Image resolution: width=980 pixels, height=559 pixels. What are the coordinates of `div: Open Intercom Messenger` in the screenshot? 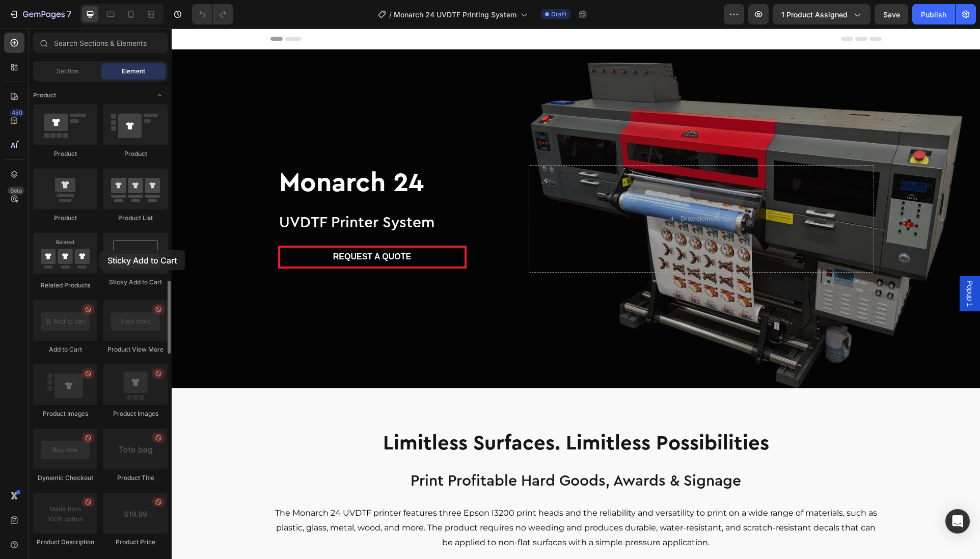 It's located at (958, 521).